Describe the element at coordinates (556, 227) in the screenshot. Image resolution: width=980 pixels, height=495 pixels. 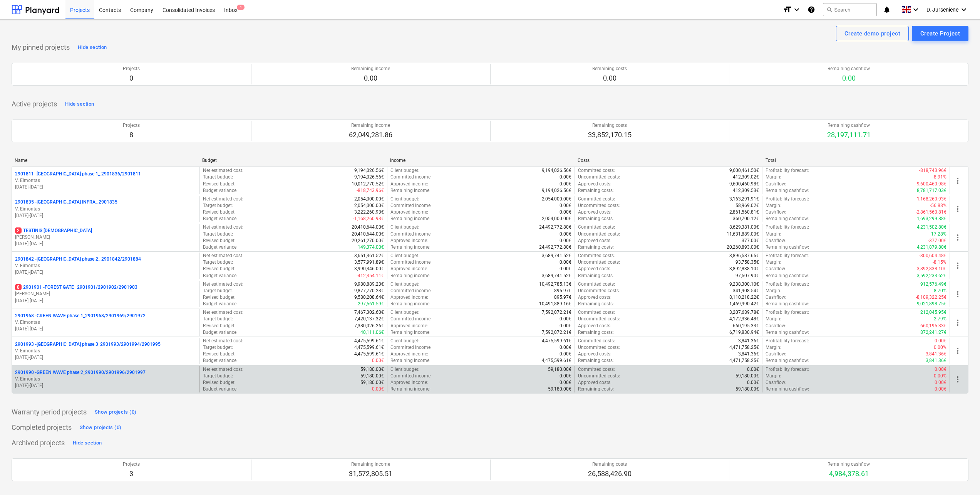
I see `p: 24,492,772.80€` at that location.